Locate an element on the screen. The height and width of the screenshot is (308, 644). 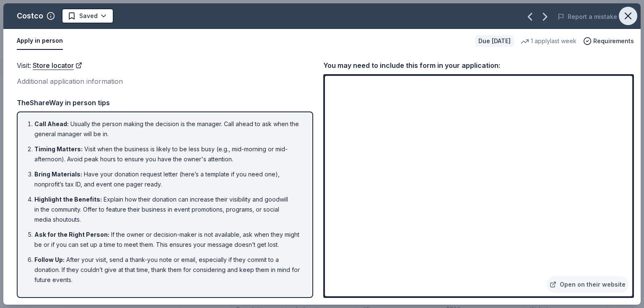
li: Usually the person making the decision is the manager. Call ahead to ask when the general manager... is located at coordinates (168, 129).